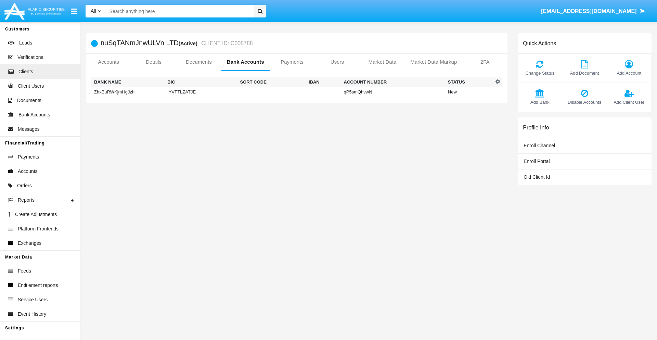 This screenshot has height=340, width=657. What do you see at coordinates (433, 62) in the screenshot?
I see `a: Market Data Markup` at bounding box center [433, 62].